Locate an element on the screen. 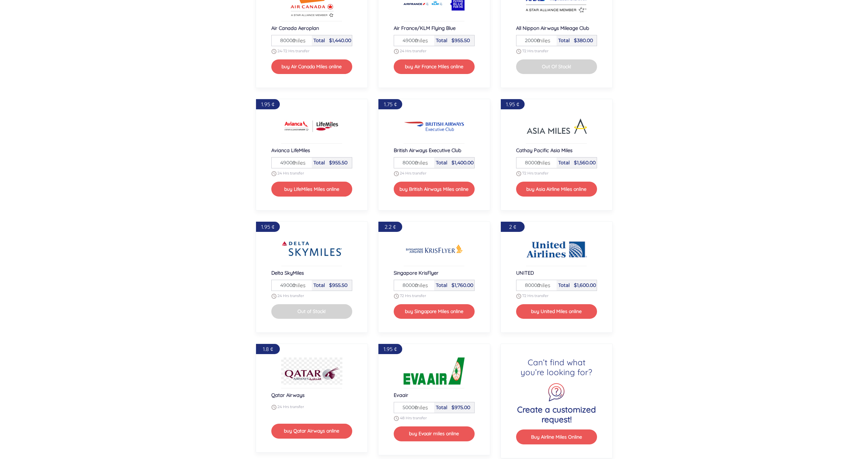 Image resolution: width=868 pixels, height=459 pixels. button: buy Evaair miles online is located at coordinates (434, 434).